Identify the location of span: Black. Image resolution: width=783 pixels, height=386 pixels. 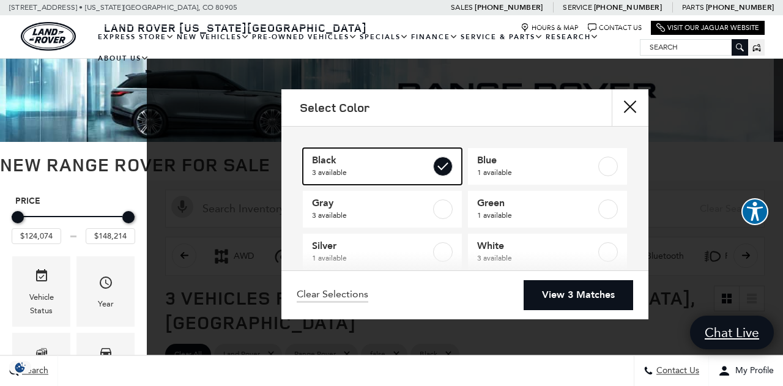
(372, 160).